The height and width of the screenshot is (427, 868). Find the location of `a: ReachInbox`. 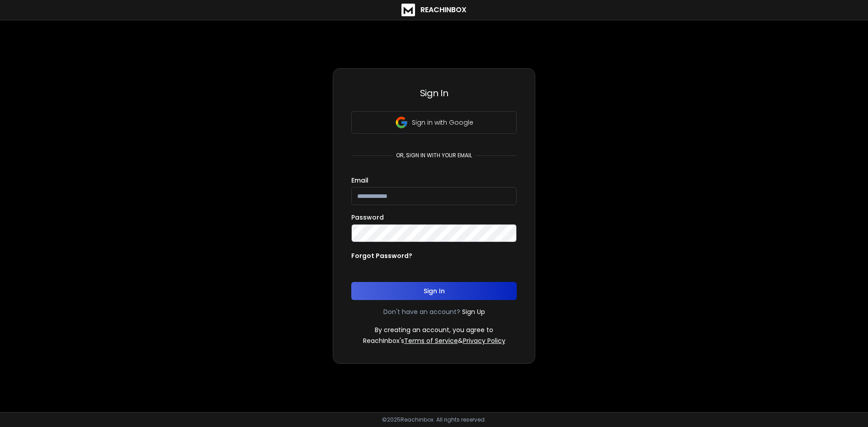

a: ReachInbox is located at coordinates (434, 10).